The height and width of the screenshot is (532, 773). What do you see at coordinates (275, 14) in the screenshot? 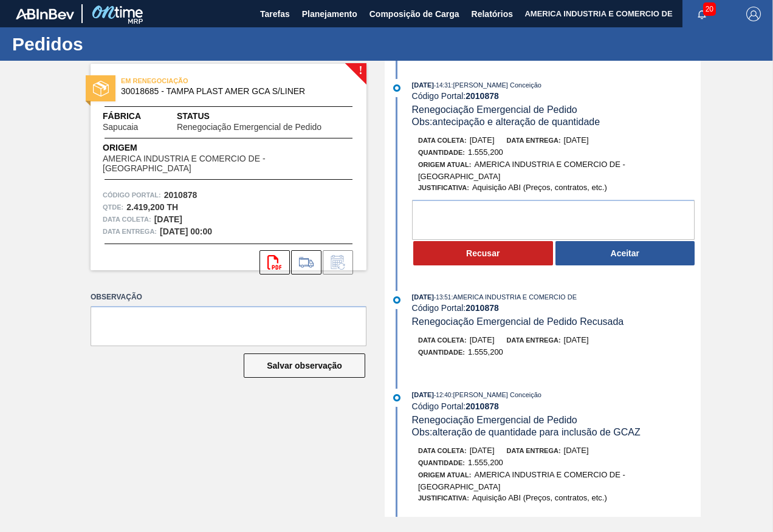
I see `span: Tarefas` at bounding box center [275, 14].